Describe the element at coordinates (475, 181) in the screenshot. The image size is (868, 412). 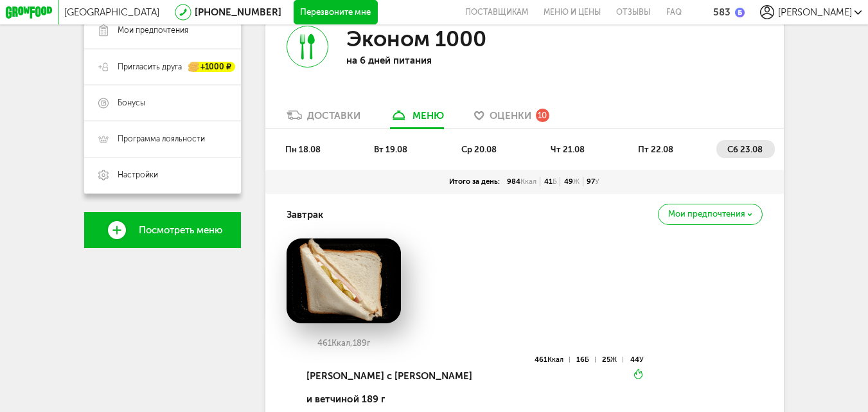
I see `div: Итого за день:` at that location.